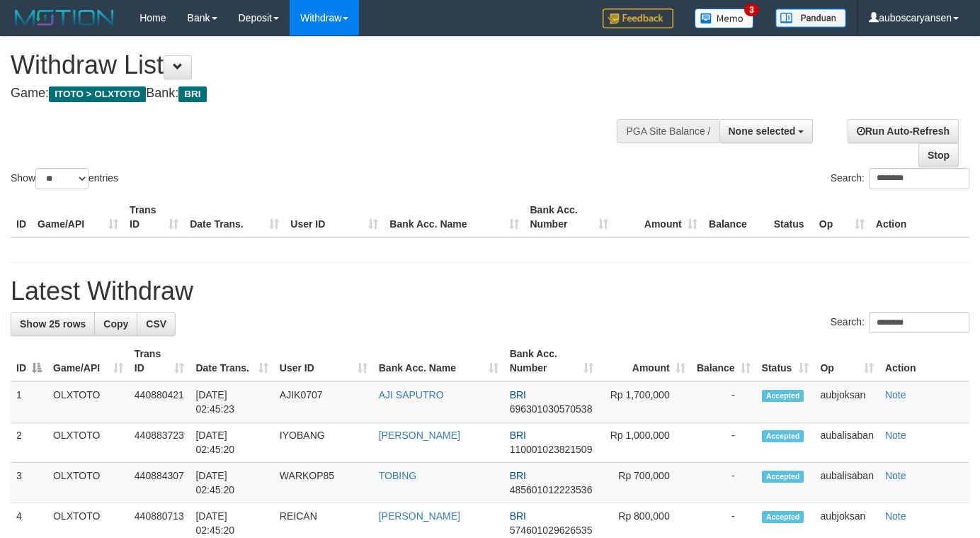 The height and width of the screenshot is (538, 980). What do you see at coordinates (29, 442) in the screenshot?
I see `td: 2` at bounding box center [29, 442].